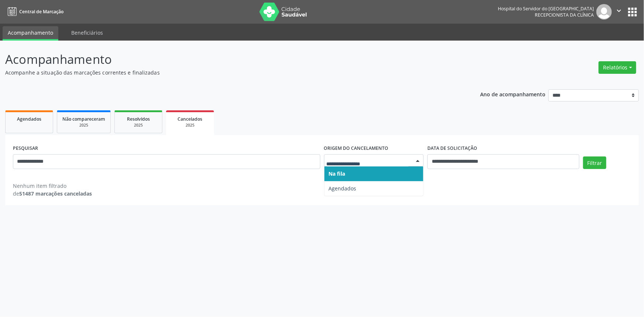 Image resolution: width=644 pixels, height=317 pixels. Describe the element at coordinates (30, 33) in the screenshot. I see `a: Acompanhamento` at that location.